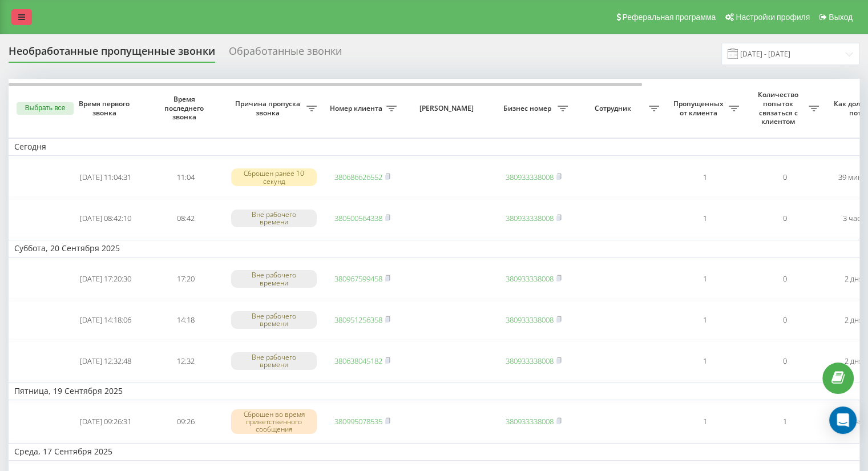 This screenshot has height=471, width=868. Describe the element at coordinates (357, 109) in the screenshot. I see `span: Номер клиента` at that location.